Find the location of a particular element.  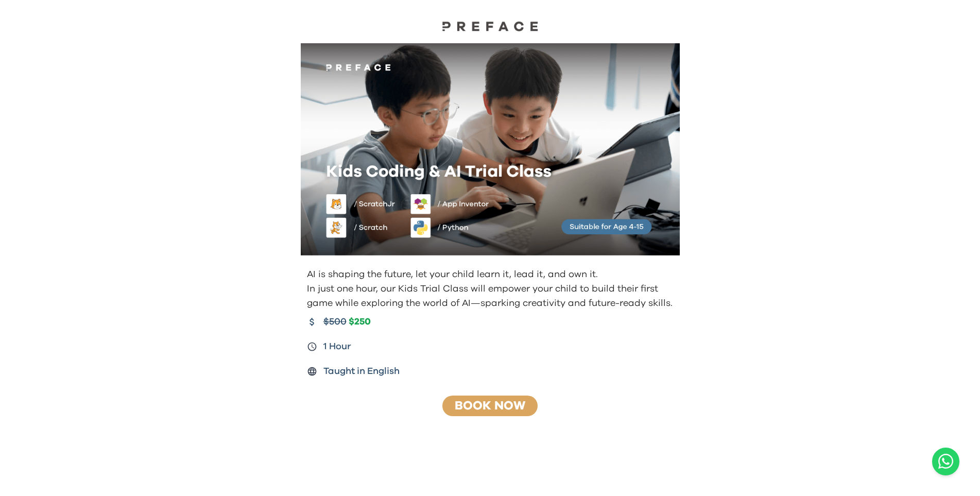

span: 1 Hour is located at coordinates (337, 347).